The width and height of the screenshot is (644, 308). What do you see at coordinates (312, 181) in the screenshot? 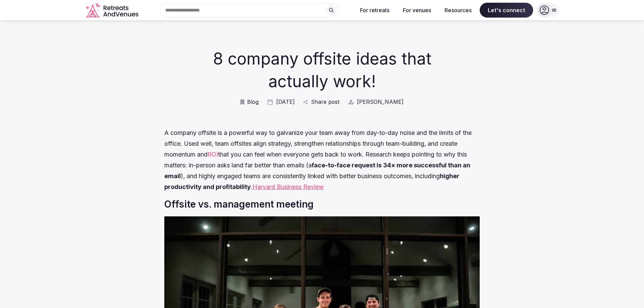
I see `strong: higher productivity and profitability` at bounding box center [312, 181].